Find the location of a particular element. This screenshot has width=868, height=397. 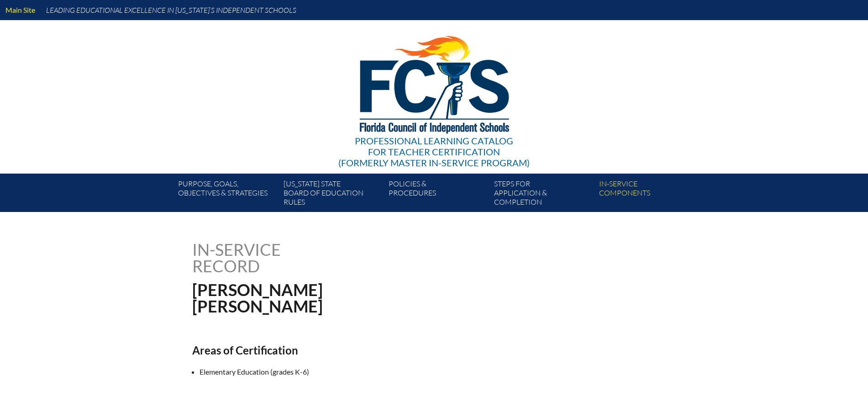

img: FCISlogo221.eps is located at coordinates (434, 82).